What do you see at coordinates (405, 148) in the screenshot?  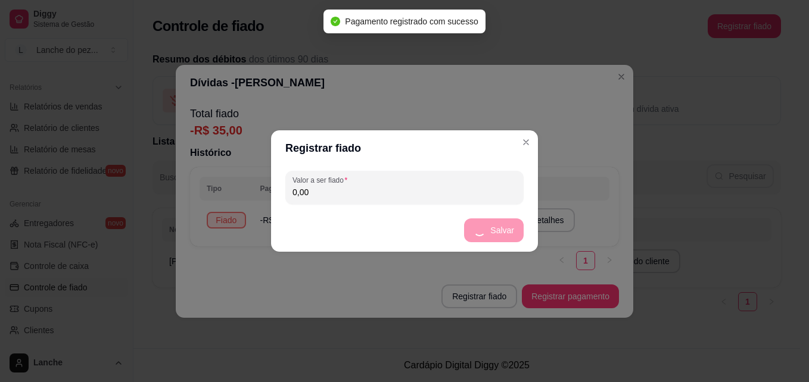 I see `header: Registrar fiado` at bounding box center [405, 148].